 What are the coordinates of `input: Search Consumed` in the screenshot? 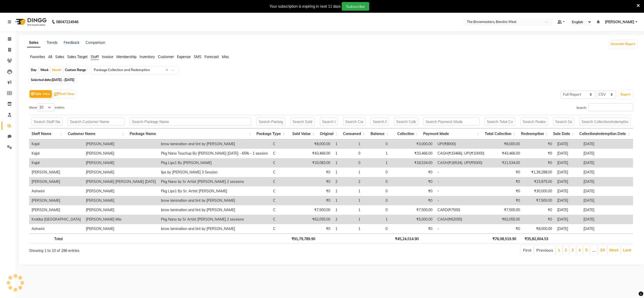 It's located at (354, 121).